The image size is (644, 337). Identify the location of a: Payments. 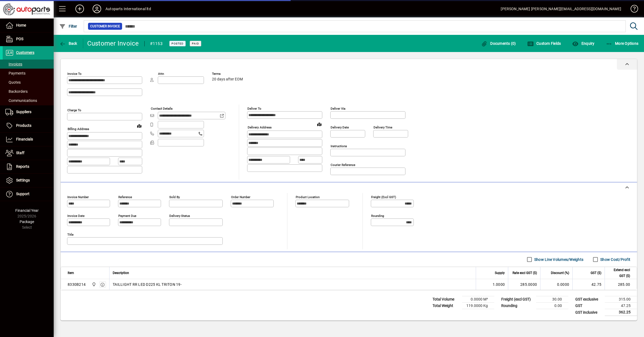
(28, 73).